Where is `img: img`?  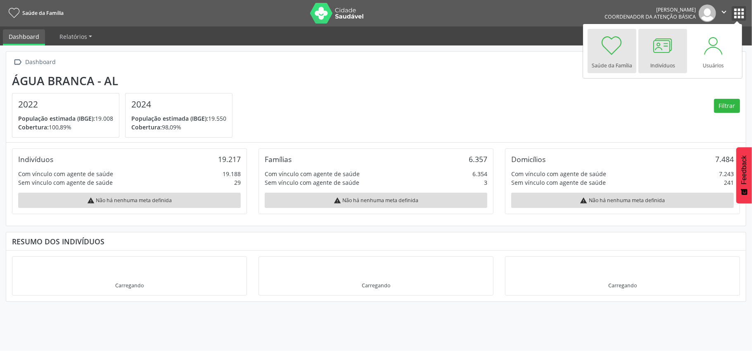
img: img is located at coordinates (708, 13).